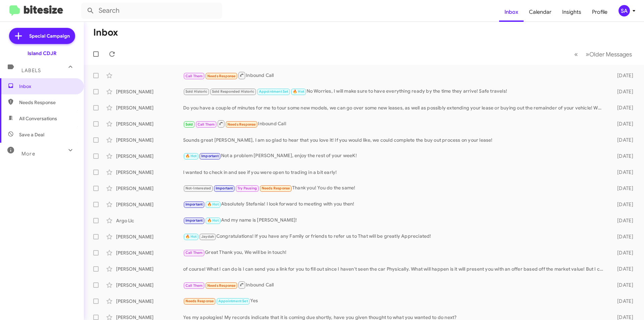  Describe the element at coordinates (576, 54) in the screenshot. I see `button: Previous` at that location.